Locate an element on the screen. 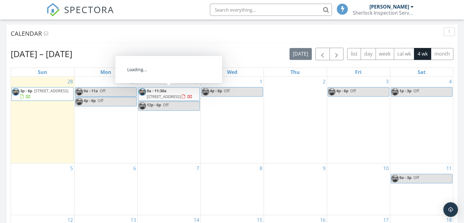 The height and width of the screenshot is (223, 464). a: Go to October 9, 2025 is located at coordinates (324, 168).